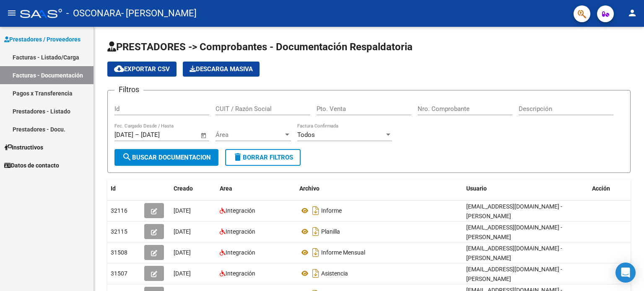  What do you see at coordinates (119, 69) in the screenshot?
I see `mat-icon: cloud_download` at bounding box center [119, 69].